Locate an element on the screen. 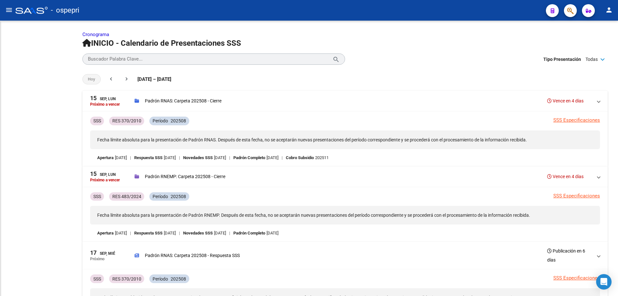 The image size is (618, 296). a: Cronograma is located at coordinates (96, 34).